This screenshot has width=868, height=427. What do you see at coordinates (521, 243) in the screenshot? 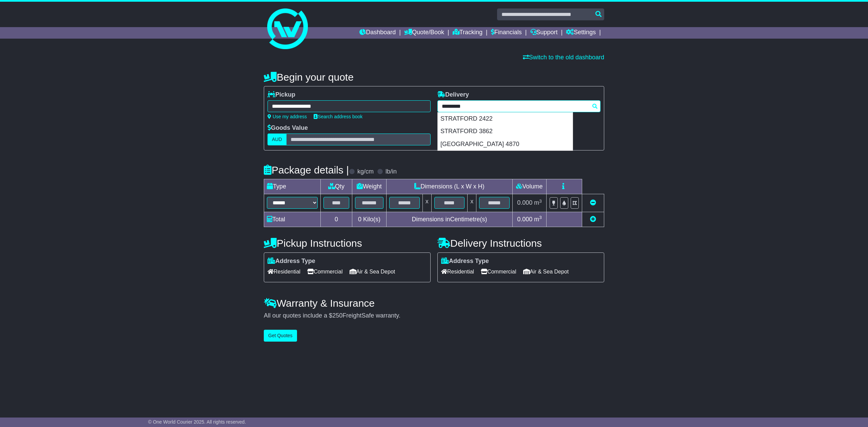
I see `h4: Delivery Instructions` at bounding box center [521, 243].